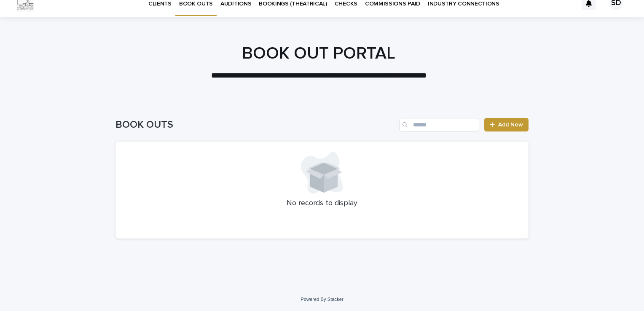  I want to click on a: Add New, so click(506, 125).